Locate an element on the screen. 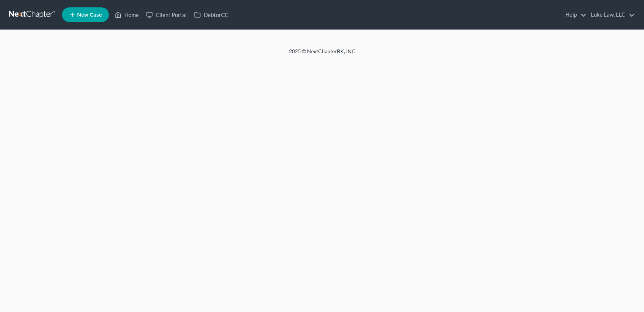  a: Help is located at coordinates (574, 15).